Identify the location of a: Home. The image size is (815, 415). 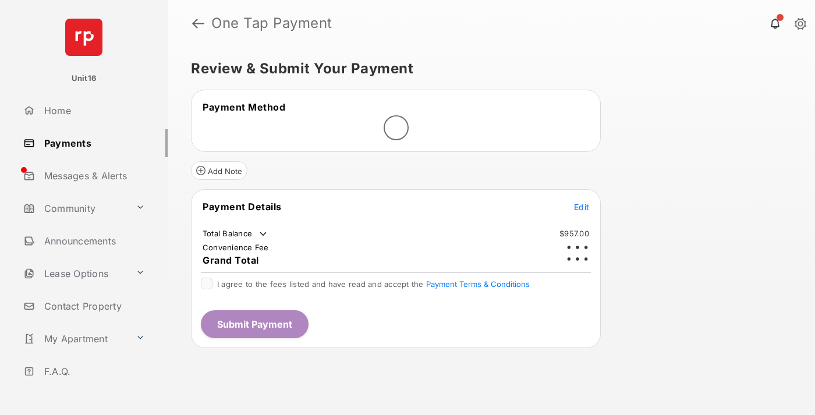
(93, 111).